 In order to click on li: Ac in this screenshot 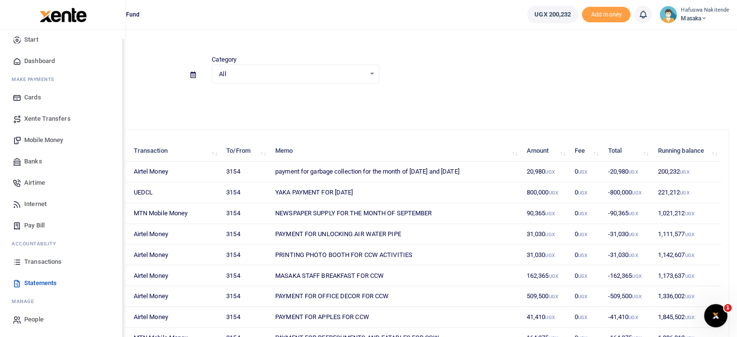, I will do `click(63, 243)`.